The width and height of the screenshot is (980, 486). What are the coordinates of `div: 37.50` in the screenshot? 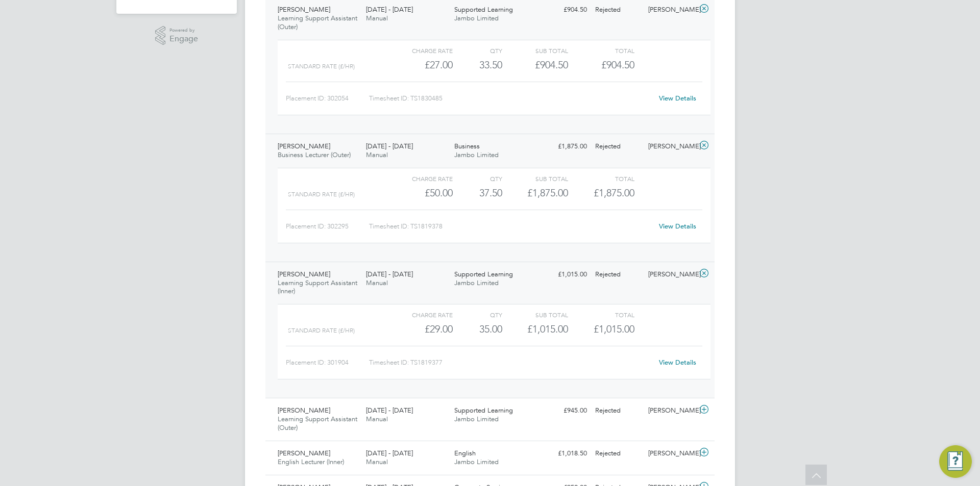 It's located at (477, 193).